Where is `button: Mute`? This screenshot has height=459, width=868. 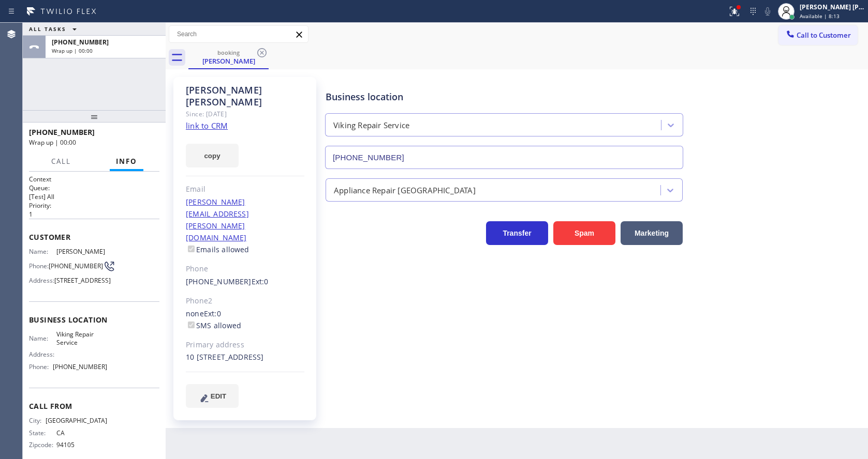 button: Mute is located at coordinates (768, 12).